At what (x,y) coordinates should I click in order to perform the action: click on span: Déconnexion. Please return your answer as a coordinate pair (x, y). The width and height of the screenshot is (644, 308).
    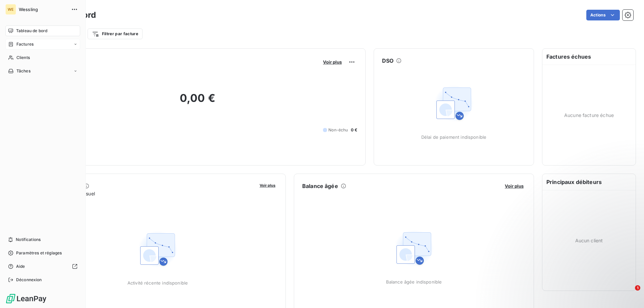
    Looking at the image, I should click on (29, 280).